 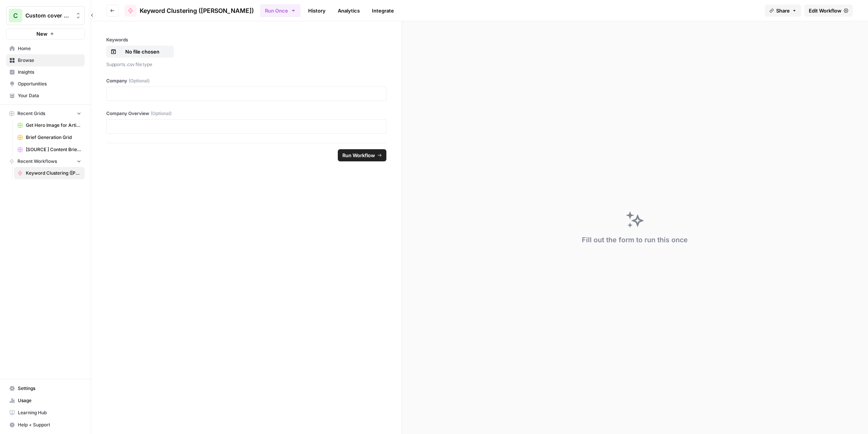 I want to click on span: Usage, so click(x=49, y=401).